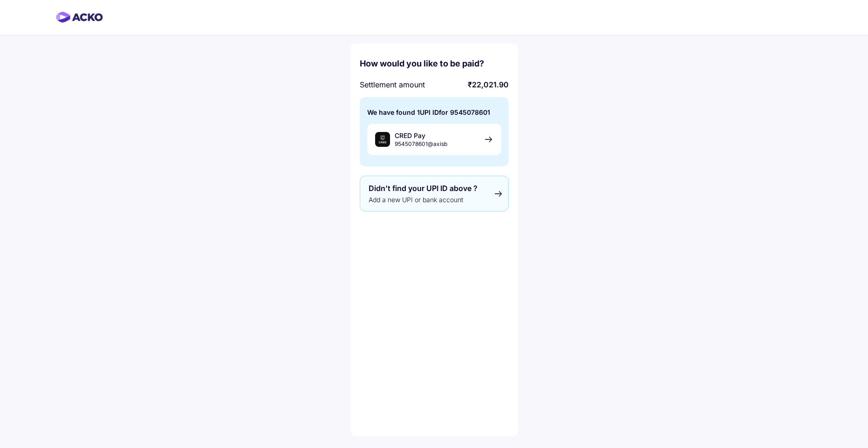 The width and height of the screenshot is (868, 448). Describe the element at coordinates (434, 199) in the screenshot. I see `span: Add a new UPI or bank account` at that location.